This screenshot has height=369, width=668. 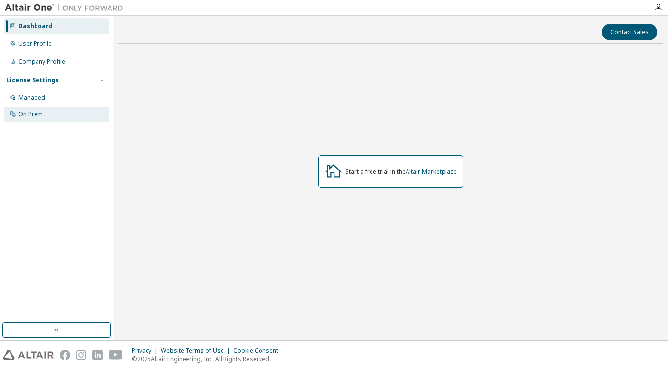 What do you see at coordinates (197, 351) in the screenshot?
I see `div: Website Terms of Use` at bounding box center [197, 351].